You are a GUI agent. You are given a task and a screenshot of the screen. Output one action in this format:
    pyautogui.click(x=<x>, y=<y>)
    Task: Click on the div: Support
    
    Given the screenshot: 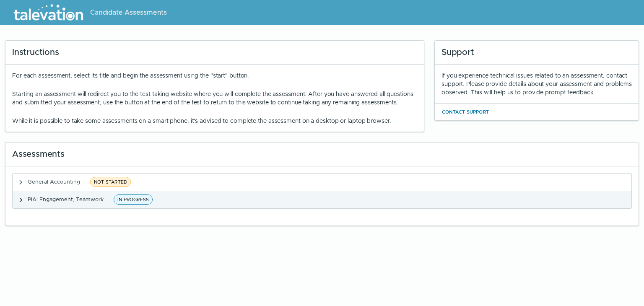 What is the action you would take?
    pyautogui.click(x=537, y=52)
    